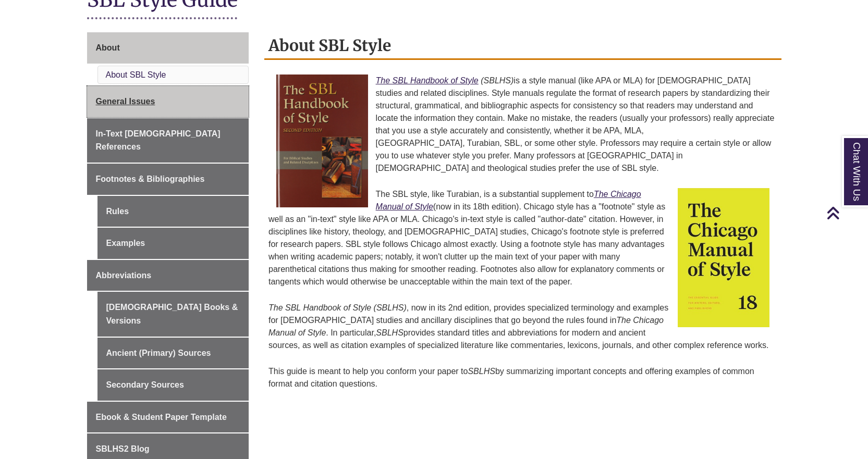 The image size is (868, 459). What do you see at coordinates (846, 213) in the screenshot?
I see `a: Back to Top` at bounding box center [846, 213].